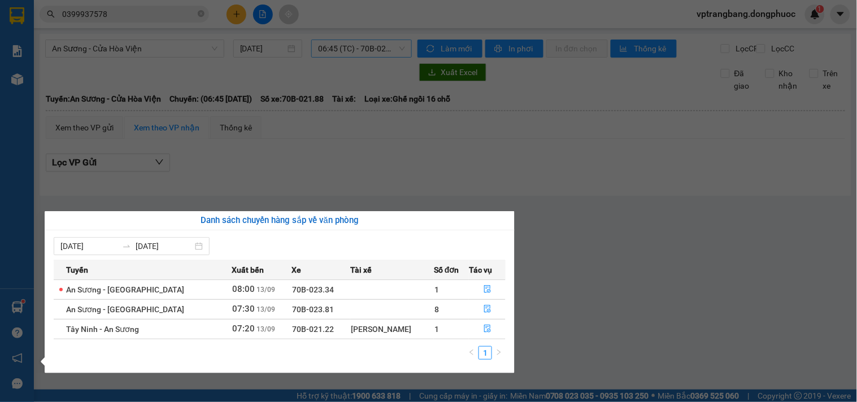 Image resolution: width=857 pixels, height=402 pixels. I want to click on span: Số đơn, so click(447, 270).